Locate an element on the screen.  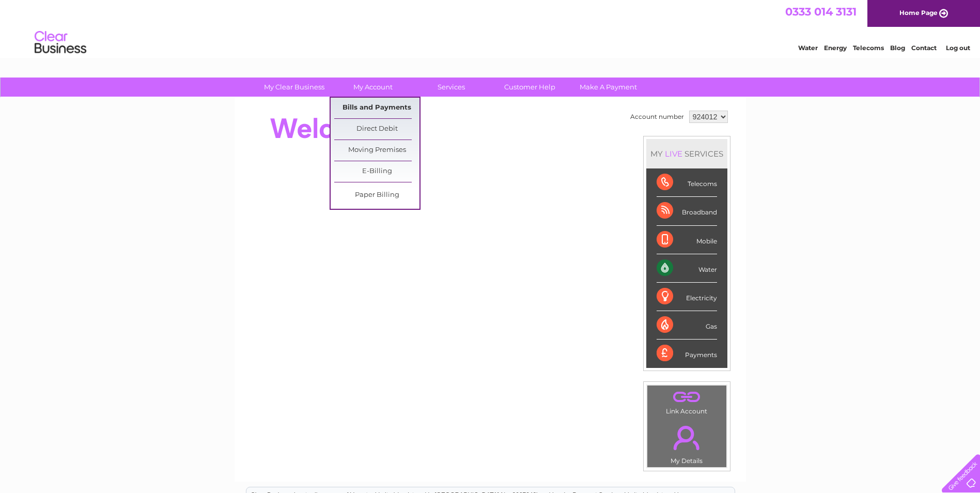
td: Account number is located at coordinates (657, 117).